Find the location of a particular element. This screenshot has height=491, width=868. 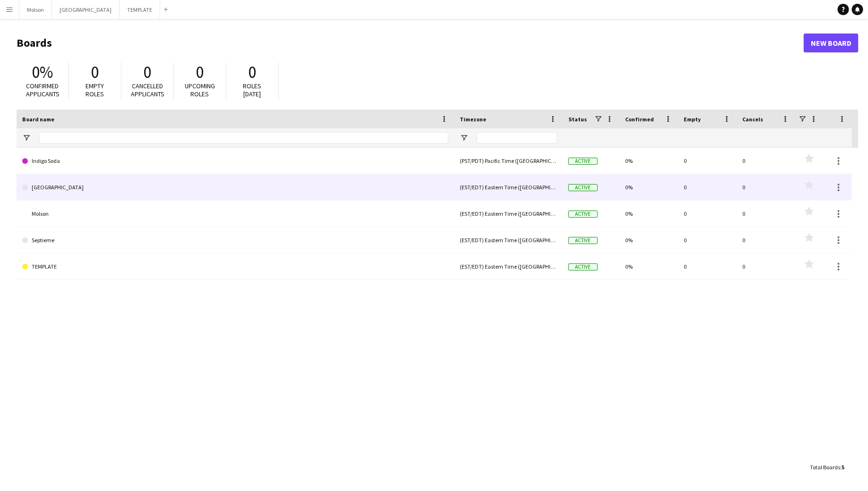

span: Empty is located at coordinates (693, 119).